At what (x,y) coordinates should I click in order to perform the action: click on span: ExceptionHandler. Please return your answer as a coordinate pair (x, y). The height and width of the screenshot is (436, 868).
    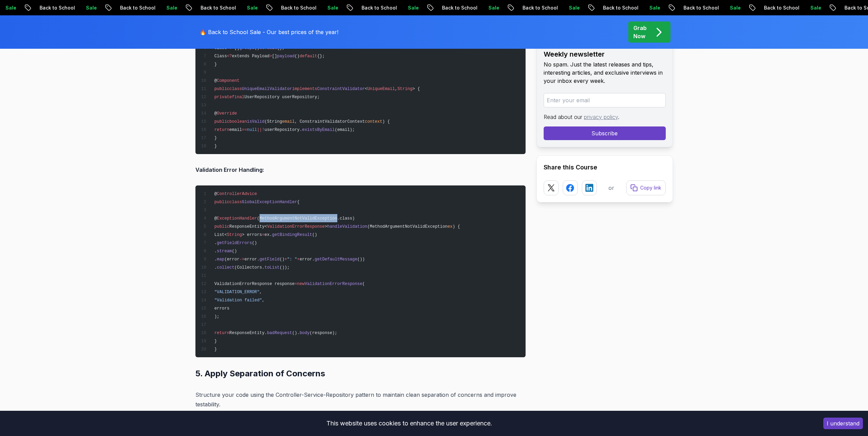
    Looking at the image, I should click on (237, 219).